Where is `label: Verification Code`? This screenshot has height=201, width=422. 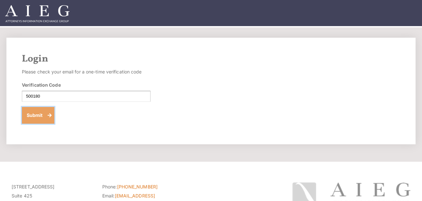
label: Verification Code is located at coordinates (41, 85).